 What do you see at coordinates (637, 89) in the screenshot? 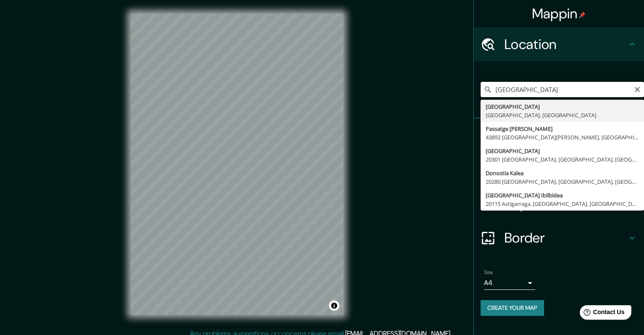
I see `button: Clear` at bounding box center [637, 89].